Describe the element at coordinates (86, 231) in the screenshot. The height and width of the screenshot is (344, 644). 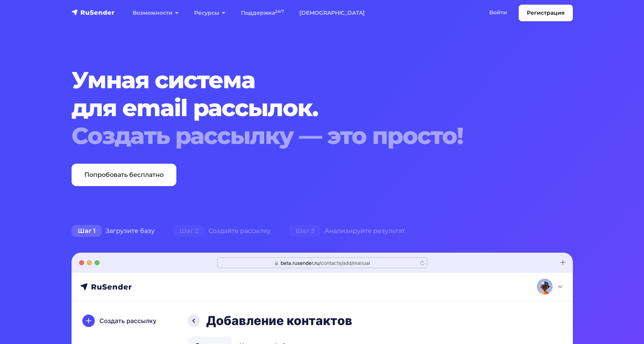
I see `span: Шаг 1` at that location.